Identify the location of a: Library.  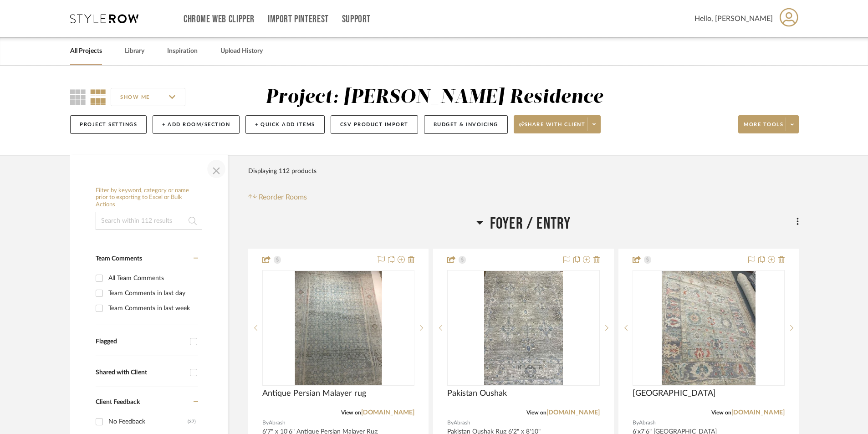
(134, 51).